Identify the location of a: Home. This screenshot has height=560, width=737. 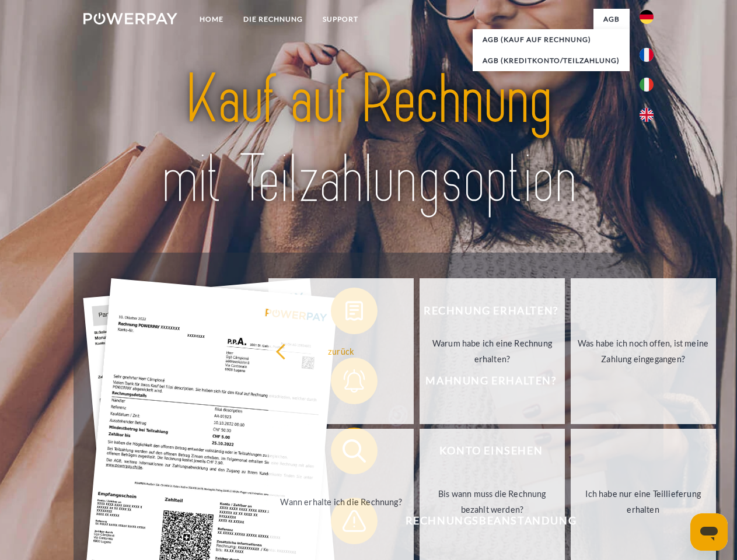
(211, 19).